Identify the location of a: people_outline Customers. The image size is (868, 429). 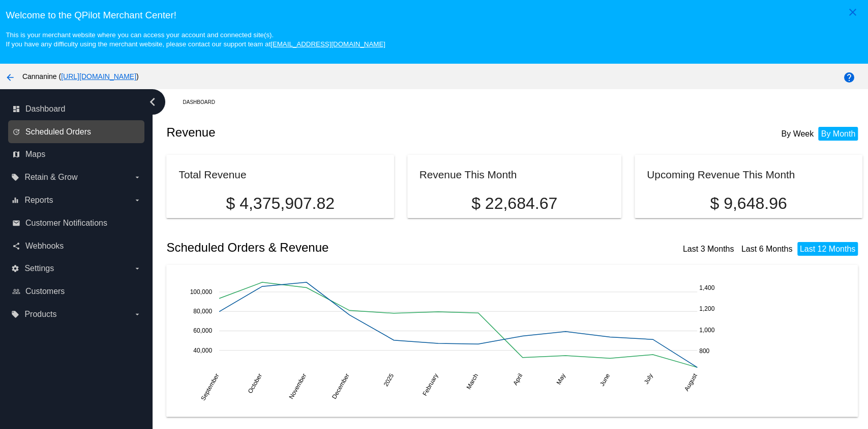
(77, 291).